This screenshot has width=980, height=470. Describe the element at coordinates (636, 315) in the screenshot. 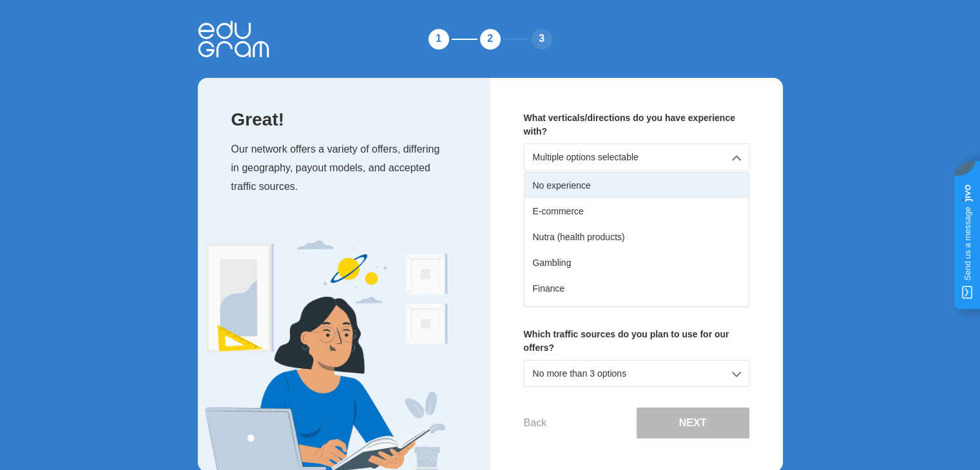

I see `div: Dating` at that location.